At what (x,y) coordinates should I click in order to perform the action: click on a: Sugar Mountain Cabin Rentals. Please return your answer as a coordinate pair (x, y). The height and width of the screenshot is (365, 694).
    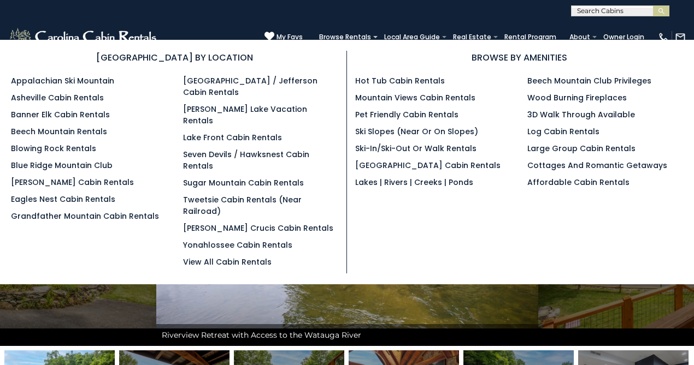
    Looking at the image, I should click on (243, 183).